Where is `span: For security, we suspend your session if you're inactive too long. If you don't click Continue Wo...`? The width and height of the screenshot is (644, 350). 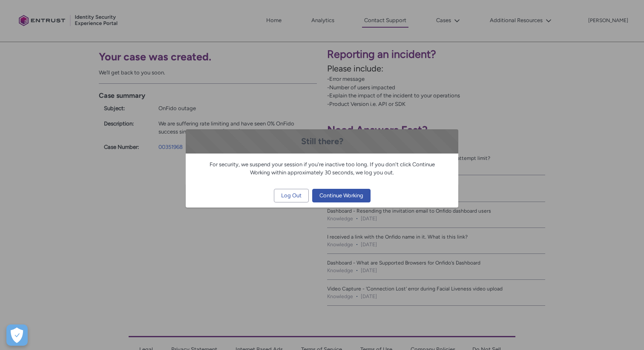 span: For security, we suspend your session if you're inactive too long. If you don't click Continue Wo... is located at coordinates (322, 169).